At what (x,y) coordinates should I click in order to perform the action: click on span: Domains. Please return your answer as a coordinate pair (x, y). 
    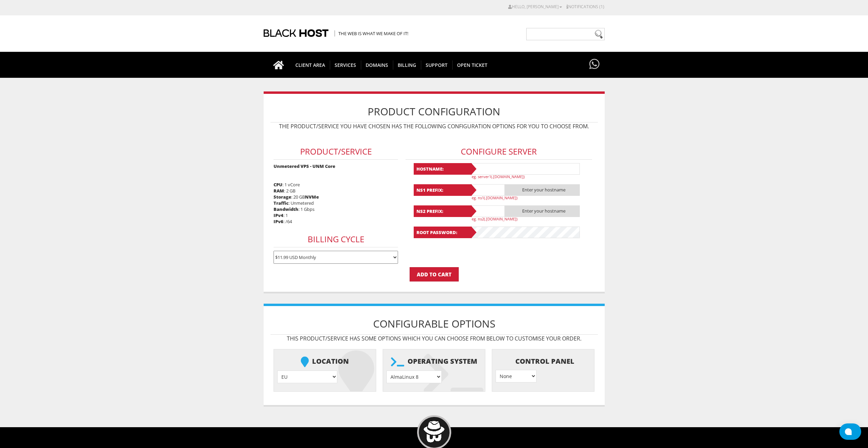
    Looking at the image, I should click on (377, 65).